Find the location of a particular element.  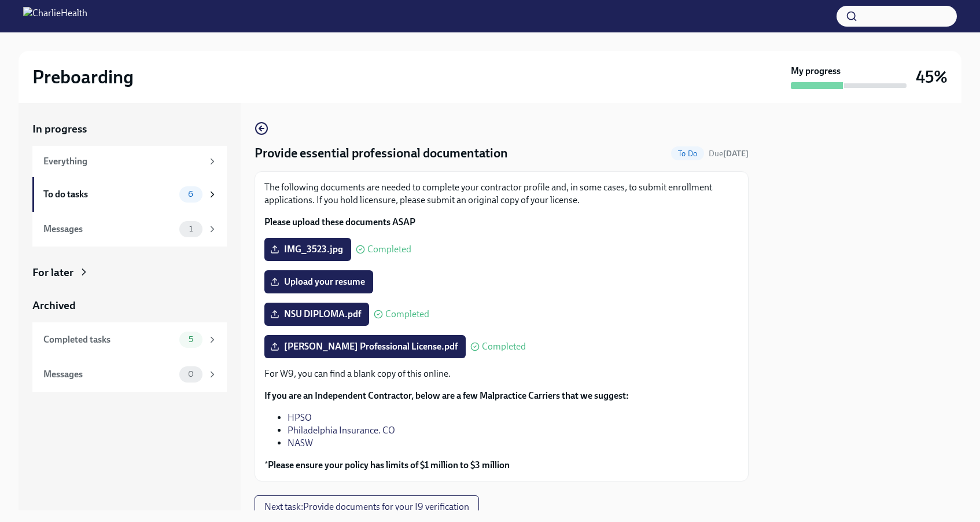

h3: 45% is located at coordinates (931, 77).